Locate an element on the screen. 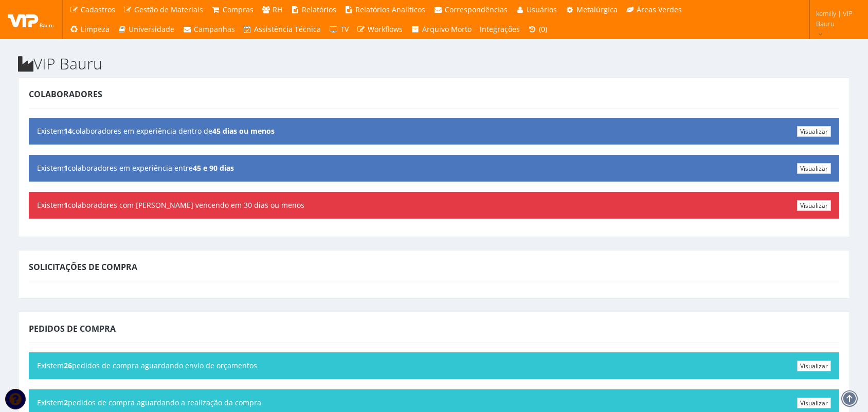 The width and height of the screenshot is (868, 412). a: TV is located at coordinates (339, 29).